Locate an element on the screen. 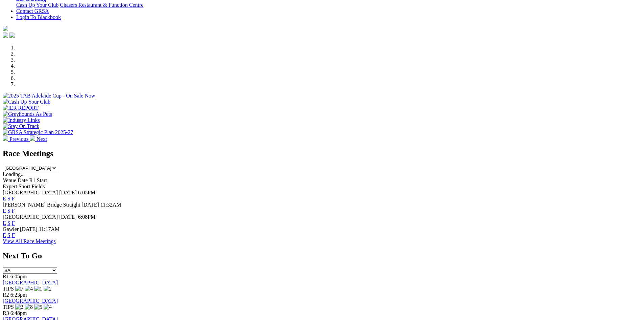 The width and height of the screenshot is (644, 320). span: R2 is located at coordinates (6, 295).